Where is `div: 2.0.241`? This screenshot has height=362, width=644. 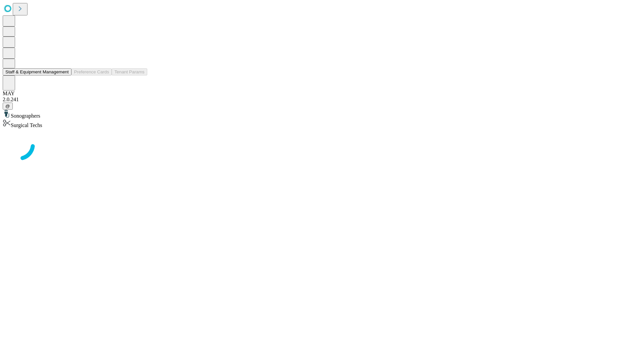 div: 2.0.241 is located at coordinates (322, 100).